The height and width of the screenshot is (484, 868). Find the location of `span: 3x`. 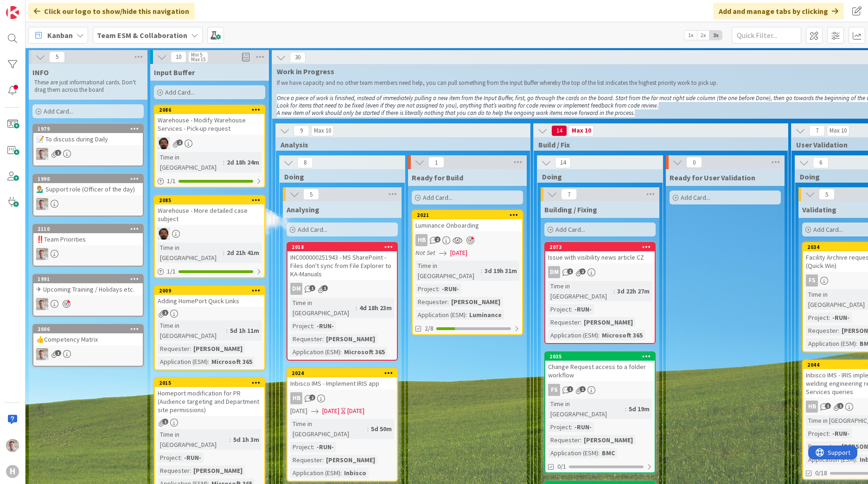

span: 3x is located at coordinates (715, 35).